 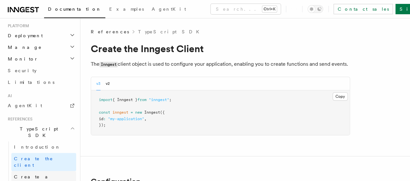 What do you see at coordinates (315, 9) in the screenshot?
I see `button: Toggle dark mode` at bounding box center [315, 9].